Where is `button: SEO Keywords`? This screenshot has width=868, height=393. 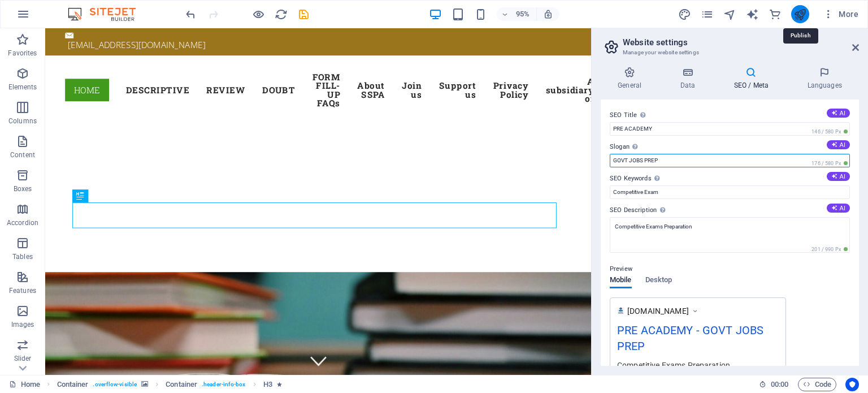
button: SEO Keywords is located at coordinates (838, 177).